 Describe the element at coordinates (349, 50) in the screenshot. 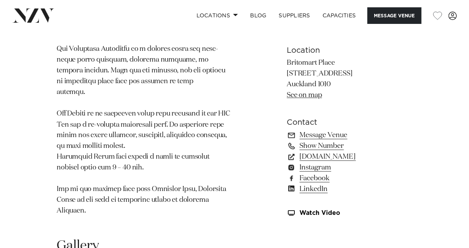

I see `h6: Location` at that location.